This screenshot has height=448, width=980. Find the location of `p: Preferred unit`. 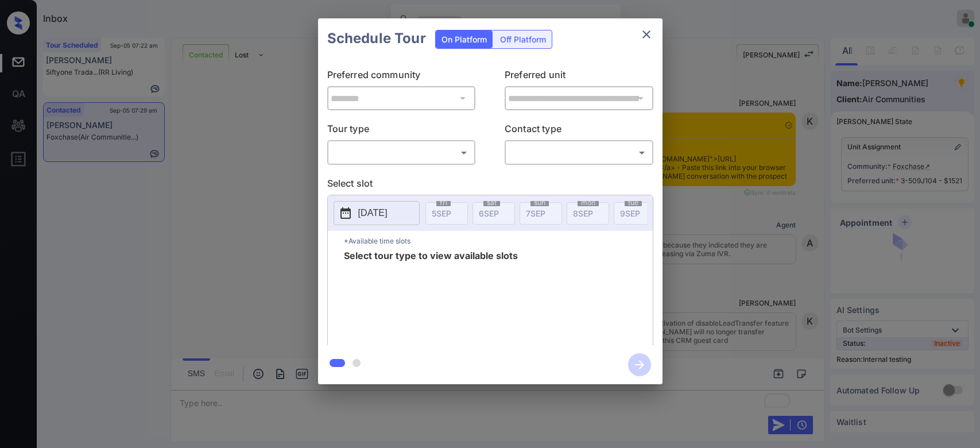

p: Preferred unit is located at coordinates (579, 77).